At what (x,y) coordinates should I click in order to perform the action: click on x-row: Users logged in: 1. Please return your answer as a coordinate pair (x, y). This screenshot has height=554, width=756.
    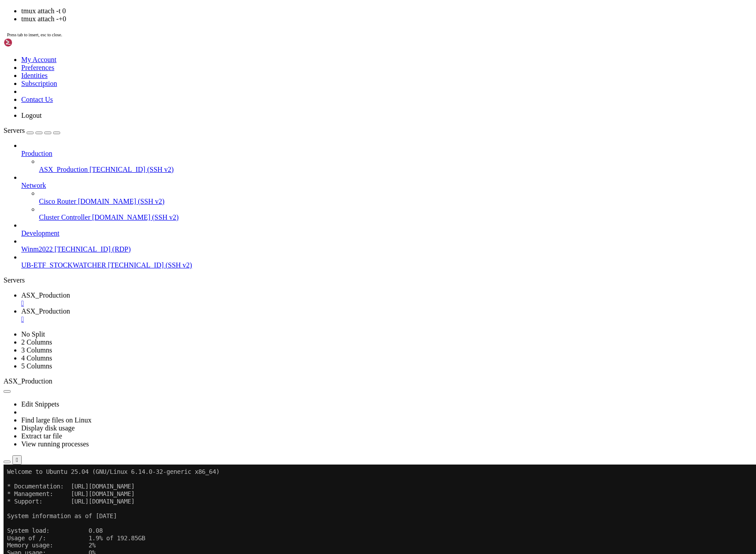
    Looking at the image, I should click on (322, 103).